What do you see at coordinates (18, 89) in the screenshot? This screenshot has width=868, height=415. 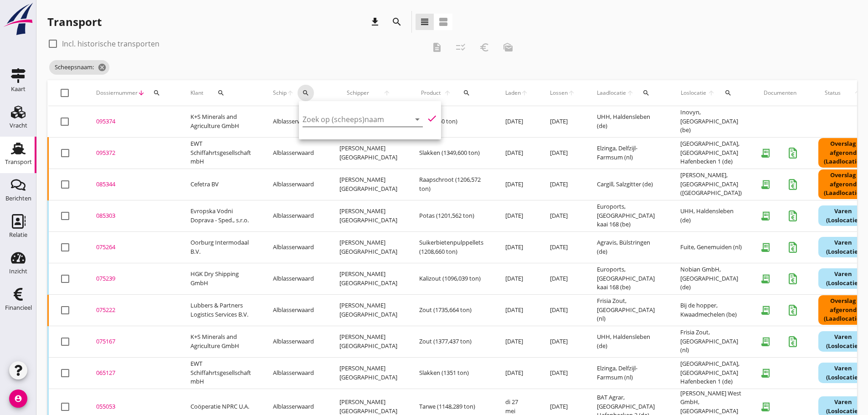 I see `div: Kaart` at bounding box center [18, 89].